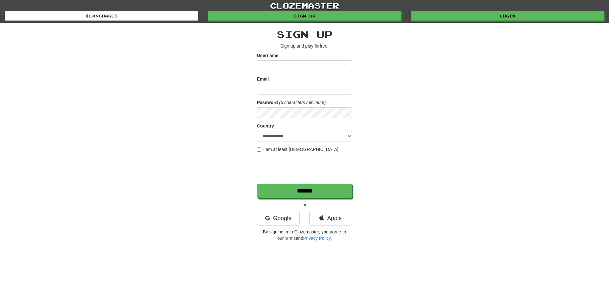  Describe the element at coordinates (508, 16) in the screenshot. I see `a: Login` at that location.